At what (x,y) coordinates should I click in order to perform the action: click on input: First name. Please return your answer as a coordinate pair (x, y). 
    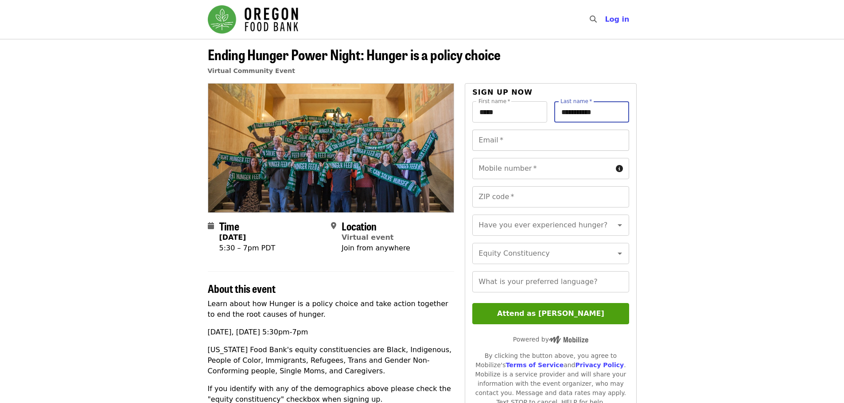
    Looking at the image, I should click on (509, 112).